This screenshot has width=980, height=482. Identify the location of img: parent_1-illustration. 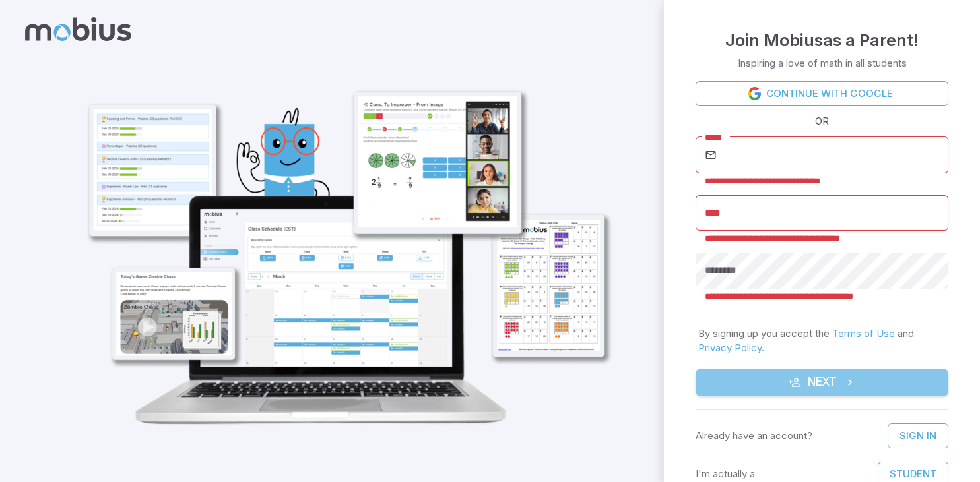
(343, 236).